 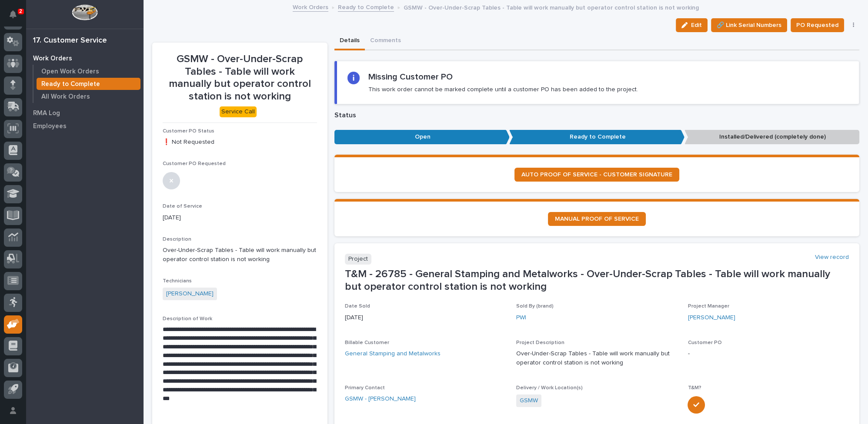 What do you see at coordinates (817, 25) in the screenshot?
I see `span: PO Requested` at bounding box center [817, 25].